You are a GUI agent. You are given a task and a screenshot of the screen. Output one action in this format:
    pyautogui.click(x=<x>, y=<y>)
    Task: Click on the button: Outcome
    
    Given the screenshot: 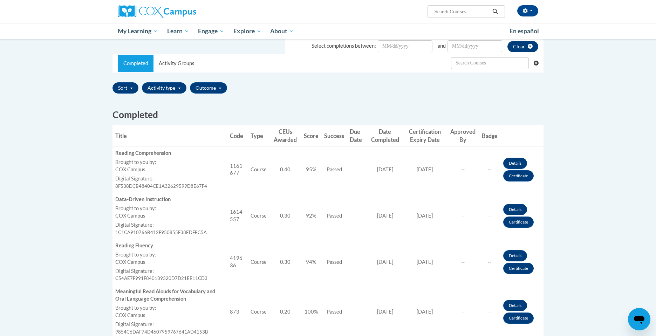 What is the action you would take?
    pyautogui.click(x=208, y=88)
    